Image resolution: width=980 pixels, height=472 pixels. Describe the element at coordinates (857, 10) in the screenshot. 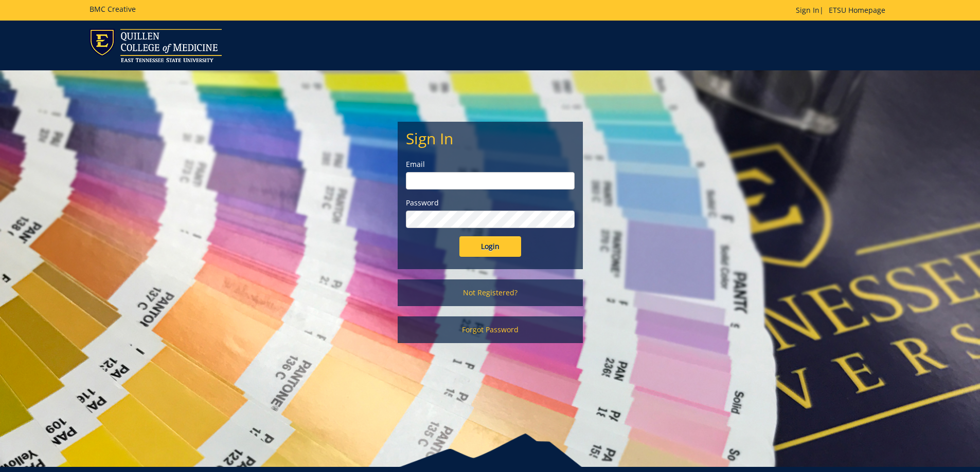

I see `a: ETSU Homepage` at that location.